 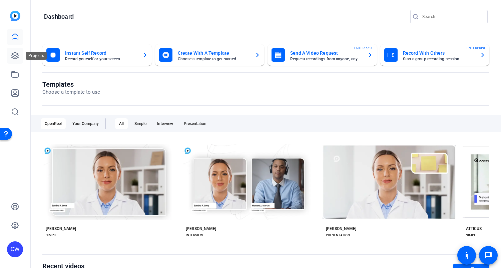 I want to click on h1: Templates, so click(x=71, y=84).